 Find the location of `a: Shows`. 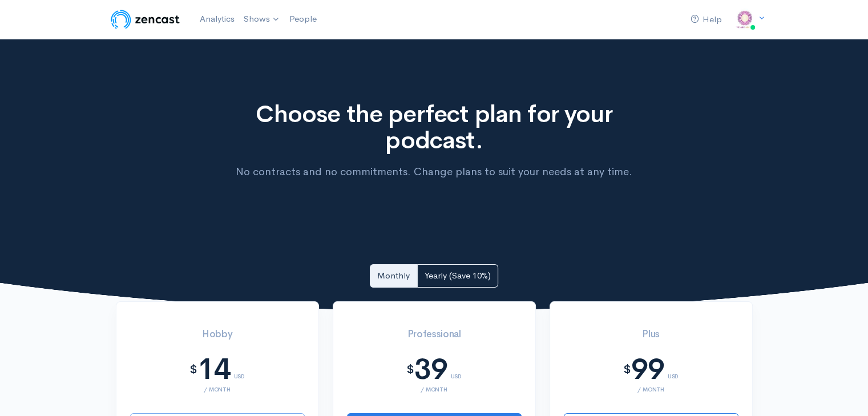

a: Shows is located at coordinates (262, 19).